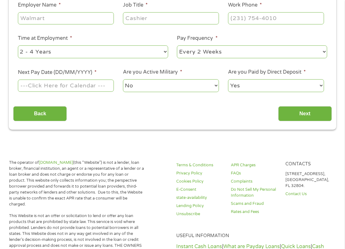 This screenshot has height=249, width=345. What do you see at coordinates (171, 18) in the screenshot?
I see `input: Cashier` at bounding box center [171, 18].